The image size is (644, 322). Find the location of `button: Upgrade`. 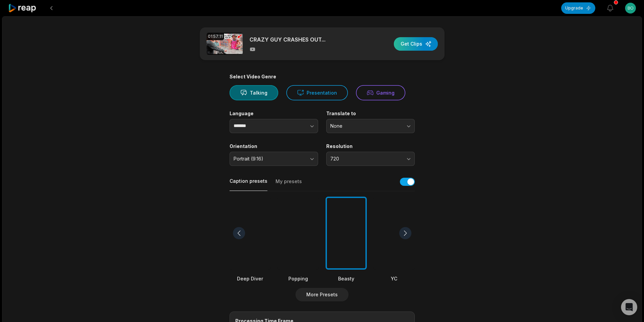

button: Upgrade is located at coordinates (578, 8).